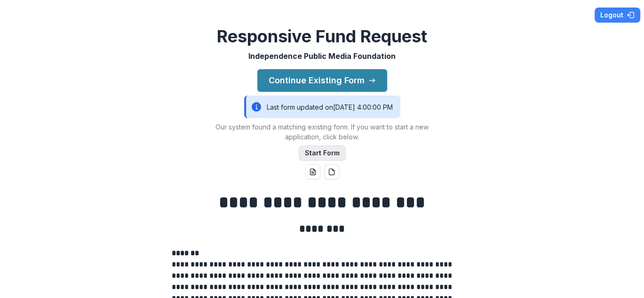 This screenshot has height=298, width=644. I want to click on button: Continue Existing Form, so click(323, 81).